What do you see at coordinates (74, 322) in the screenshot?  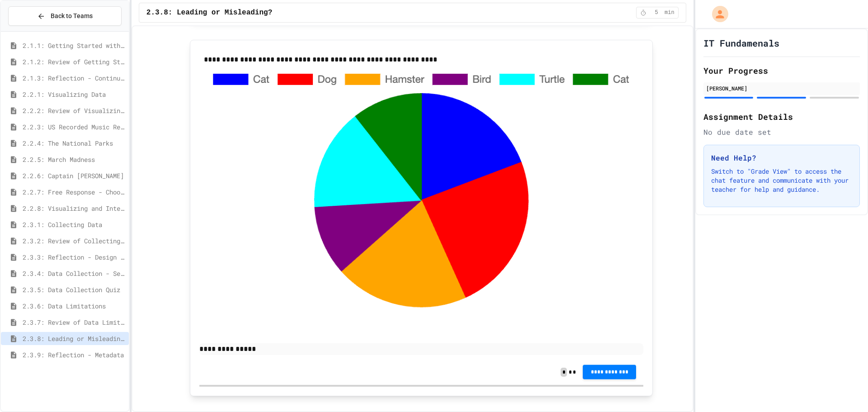 I see `span: 2.3.7: Review of Data Limitations` at bounding box center [74, 322].